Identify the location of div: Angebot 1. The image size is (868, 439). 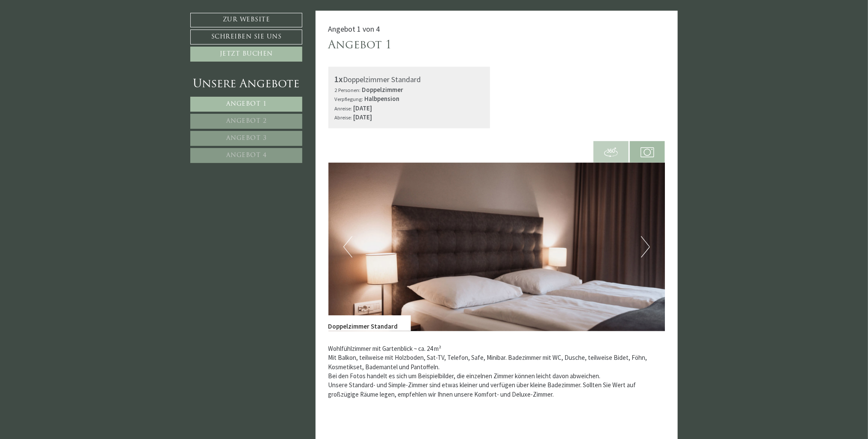
(360, 46).